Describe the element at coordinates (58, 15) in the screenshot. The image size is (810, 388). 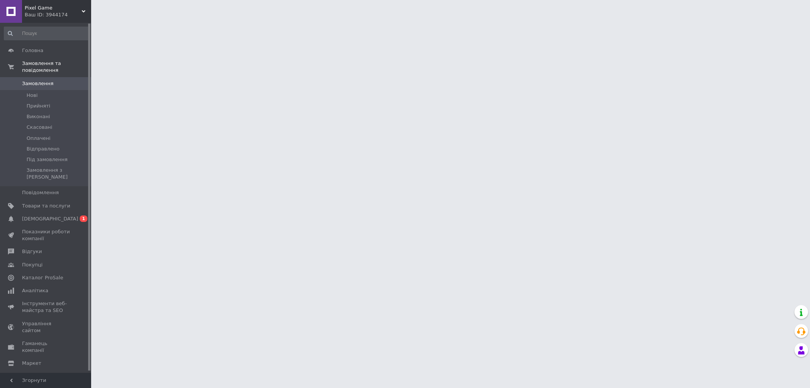
I see `div: Ваш ID: 3944174` at that location.